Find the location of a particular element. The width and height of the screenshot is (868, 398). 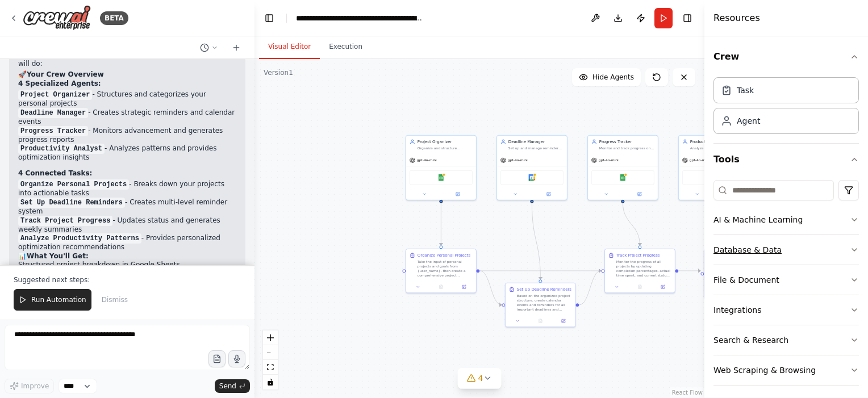

button: Upload files is located at coordinates (217, 359).